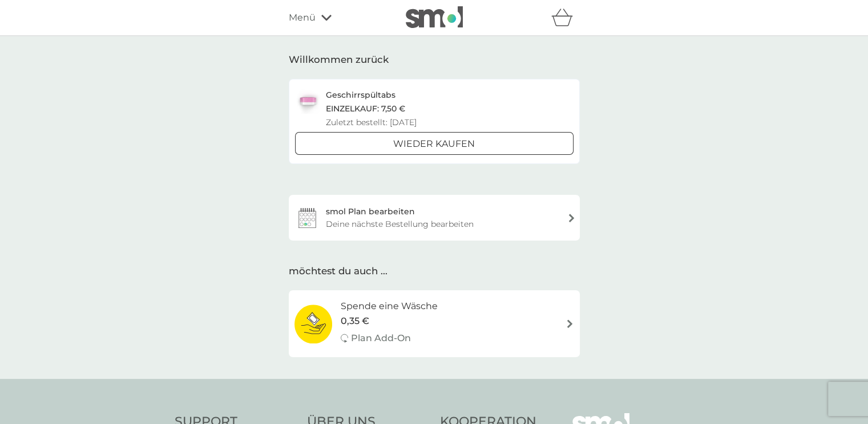 The height and width of the screenshot is (424, 868). What do you see at coordinates (566, 18) in the screenshot?
I see `div: Warenkorb` at bounding box center [566, 18].